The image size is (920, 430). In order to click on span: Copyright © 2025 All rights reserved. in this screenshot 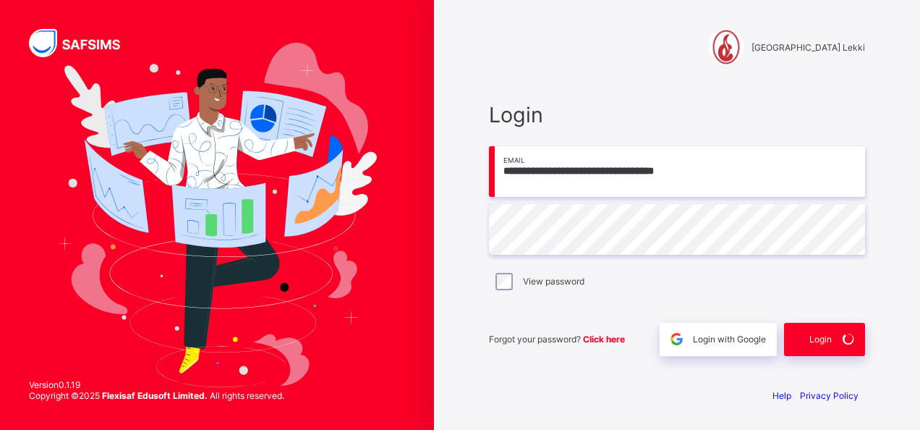, I will do `click(156, 395)`.